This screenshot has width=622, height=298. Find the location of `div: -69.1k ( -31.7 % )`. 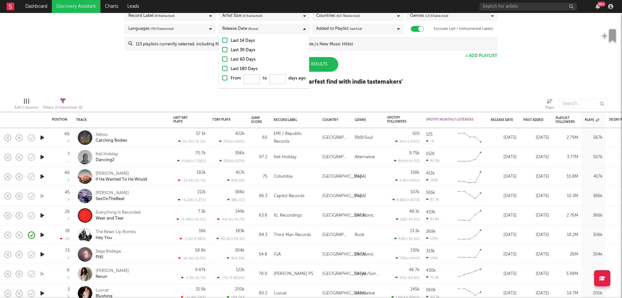

div: -69.1k ( -31.7 % ) is located at coordinates (231, 219).